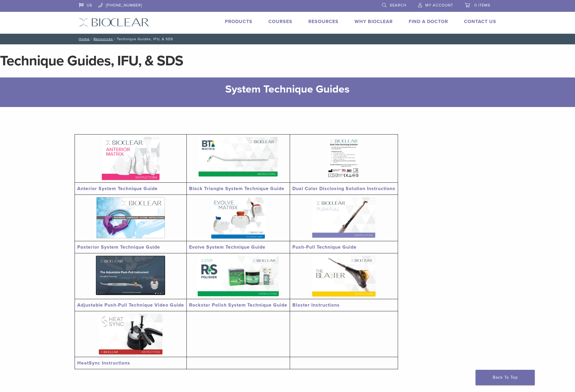 The image size is (575, 392). What do you see at coordinates (480, 21) in the screenshot?
I see `a: Contact Us` at bounding box center [480, 21].